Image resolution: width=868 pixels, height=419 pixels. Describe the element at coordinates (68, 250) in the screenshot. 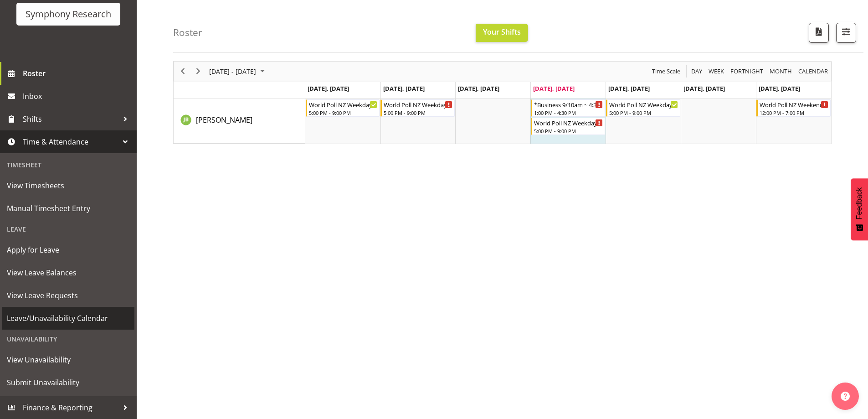

I see `span: Apply for Leave` at that location.